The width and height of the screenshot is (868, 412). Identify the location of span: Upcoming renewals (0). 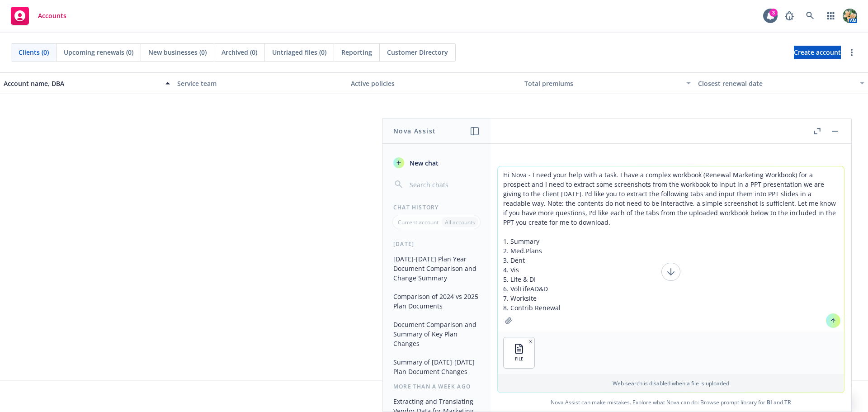
(99, 52).